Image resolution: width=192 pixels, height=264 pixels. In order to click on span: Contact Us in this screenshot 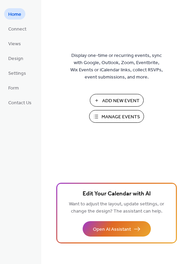, I will do `click(20, 103)`.